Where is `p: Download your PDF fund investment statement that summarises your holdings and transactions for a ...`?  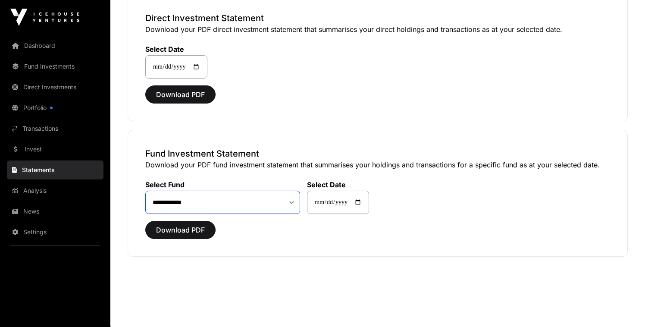
p: Download your PDF fund investment statement that summarises your holdings and transactions for a ... is located at coordinates (378, 165).